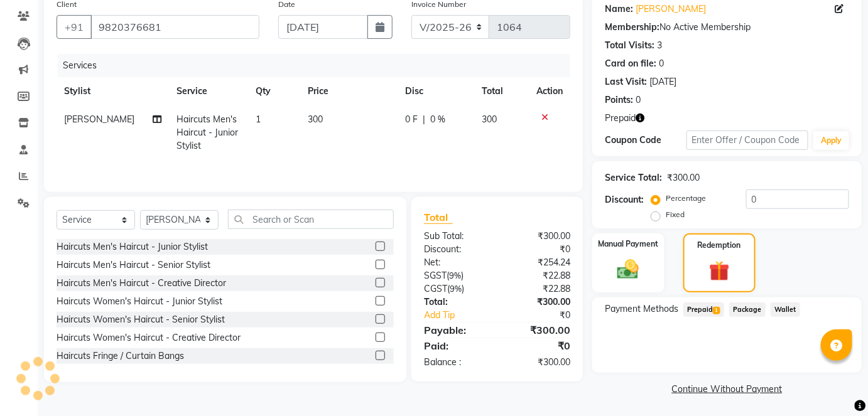 This screenshot has width=868, height=416. I want to click on span: 0 %, so click(438, 119).